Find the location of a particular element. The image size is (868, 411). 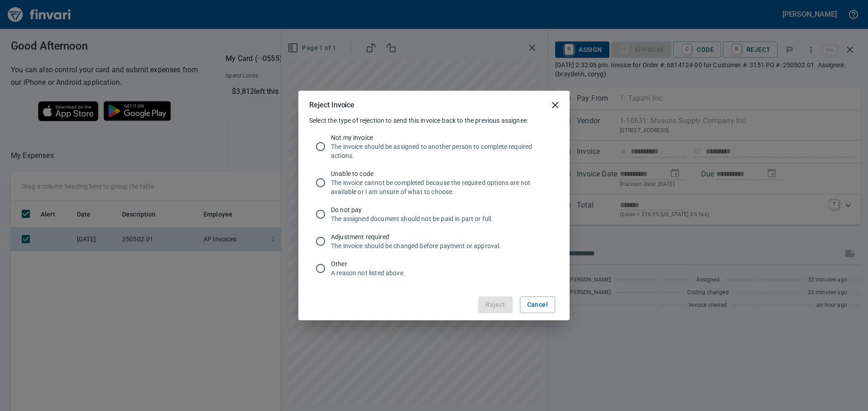

div: Not my invoiceThe invoice should be assigned to another person to complete required actions. is located at coordinates (434, 146).